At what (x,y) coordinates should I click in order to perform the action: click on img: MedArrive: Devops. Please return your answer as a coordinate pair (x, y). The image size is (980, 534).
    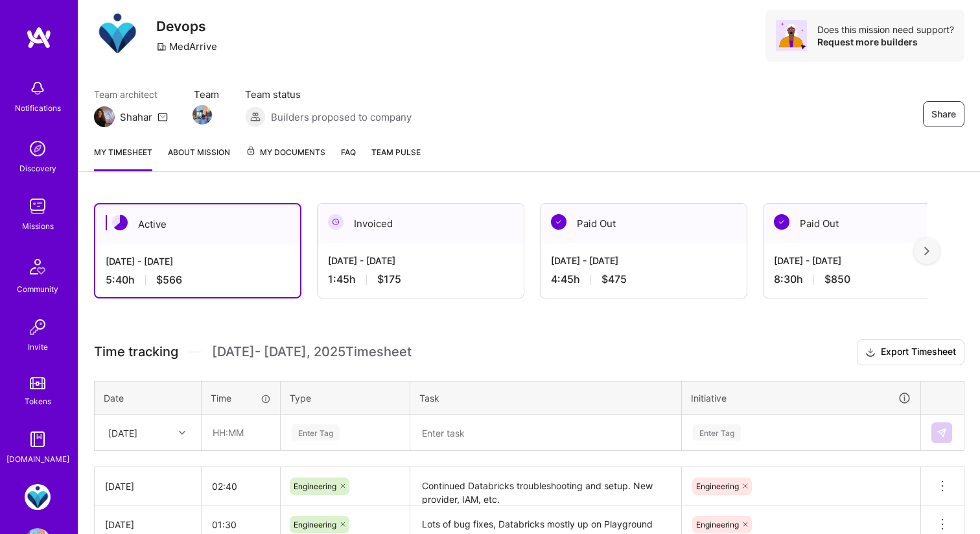
    Looking at the image, I should click on (37, 497).